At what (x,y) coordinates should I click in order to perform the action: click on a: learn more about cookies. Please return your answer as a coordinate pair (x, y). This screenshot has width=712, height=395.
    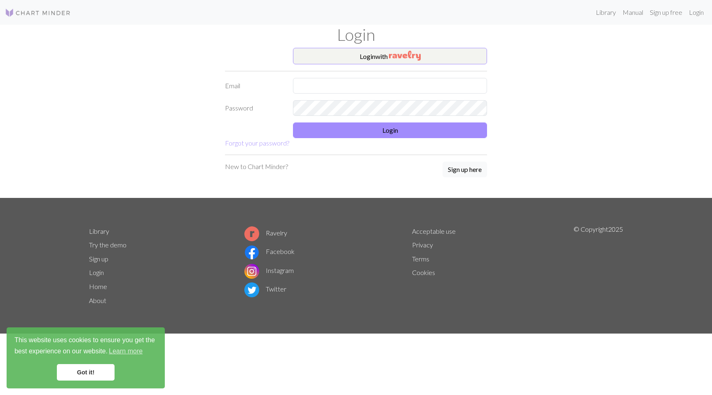
    Looking at the image, I should click on (126, 351).